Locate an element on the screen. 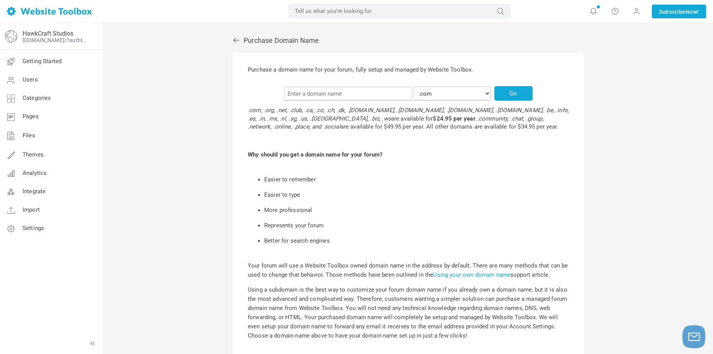 The width and height of the screenshot is (713, 354). input: Tell us what you're looking for is located at coordinates (400, 11).